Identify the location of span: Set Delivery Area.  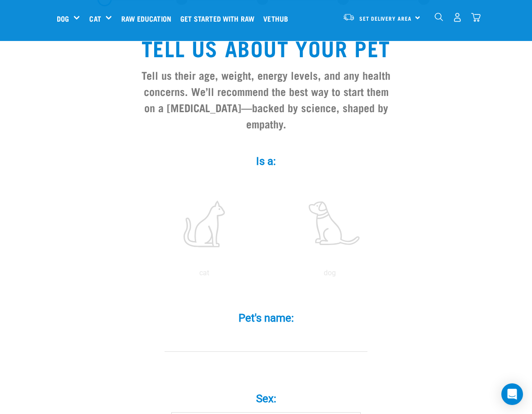
(385, 18).